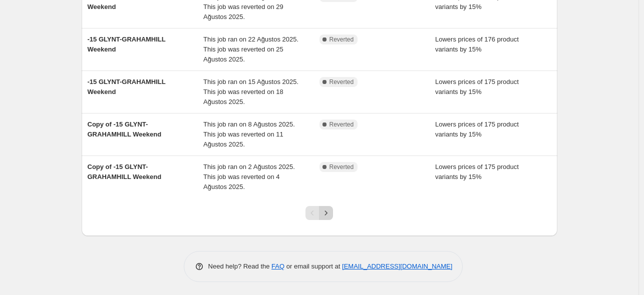 The width and height of the screenshot is (644, 295). I want to click on span: Lowers prices of 176 product variants by 15%, so click(477, 44).